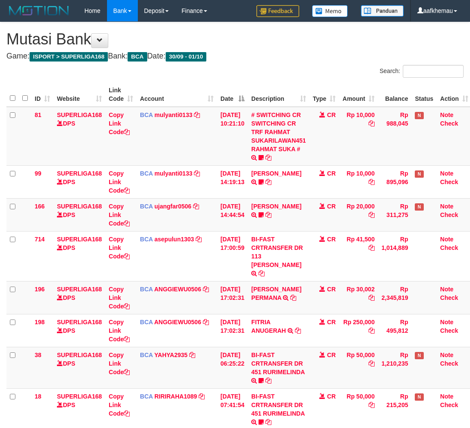 The width and height of the screenshot is (470, 428). What do you see at coordinates (268, 327) in the screenshot?
I see `a: FITRIA ANUGERAH` at bounding box center [268, 327].